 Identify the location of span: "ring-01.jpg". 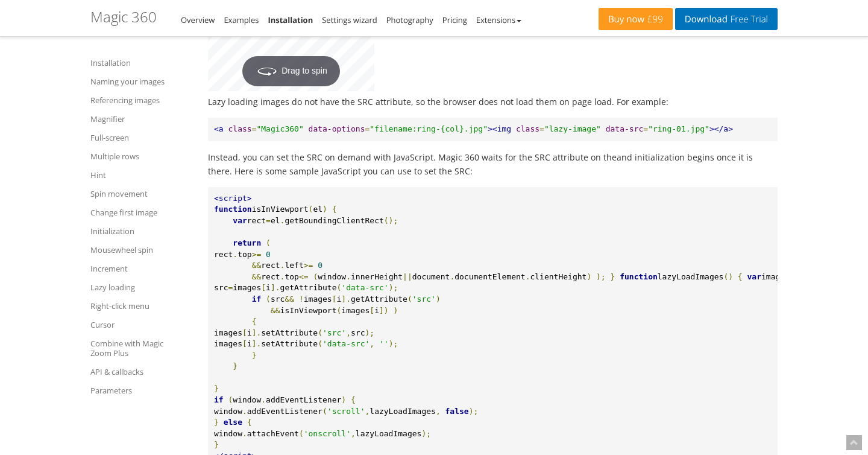
(679, 128).